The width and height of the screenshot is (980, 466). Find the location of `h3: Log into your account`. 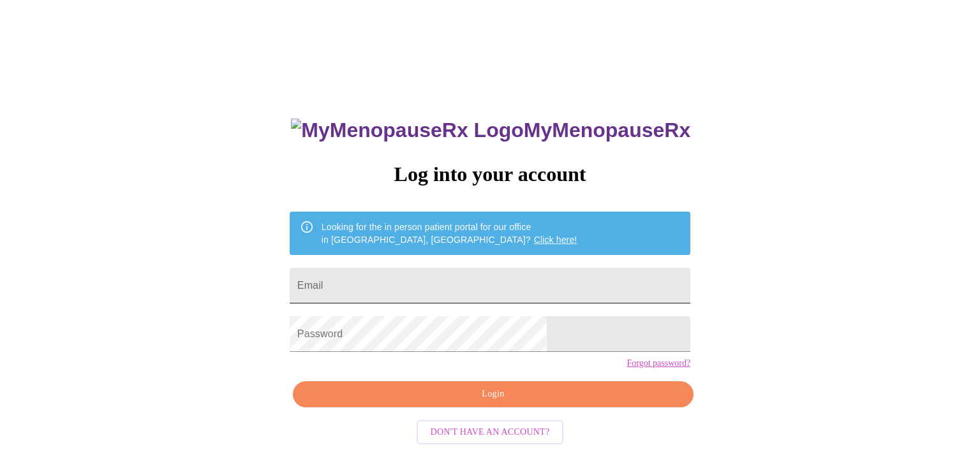

h3: Log into your account is located at coordinates (490, 174).